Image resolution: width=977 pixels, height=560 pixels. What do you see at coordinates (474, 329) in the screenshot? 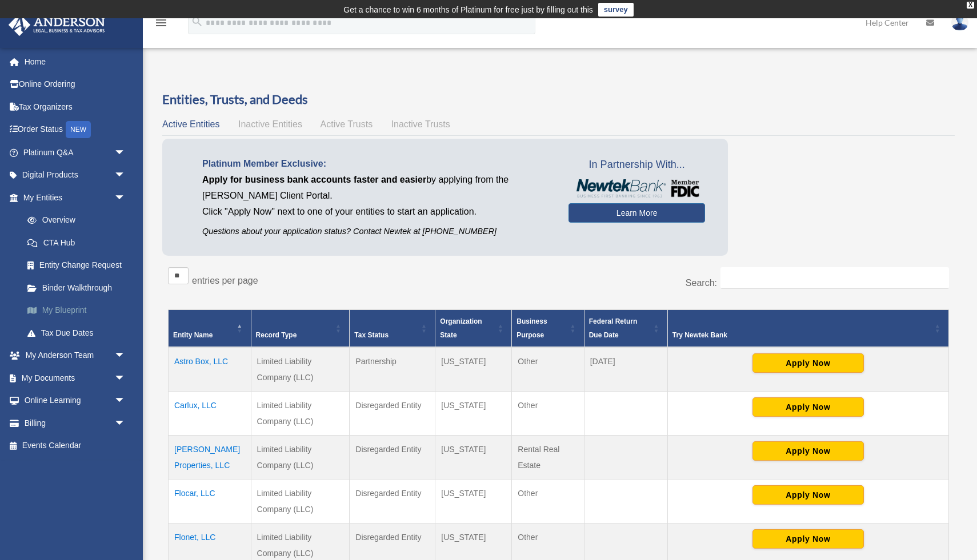
I see `th: Organization State: Activate to sort` at bounding box center [474, 329].